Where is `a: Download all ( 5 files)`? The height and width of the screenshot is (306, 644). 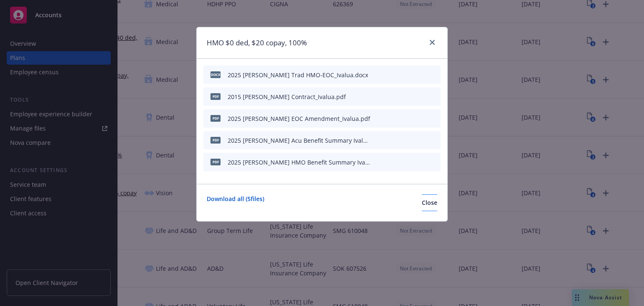
a: Download all ( 5 files) is located at coordinates (235, 202).